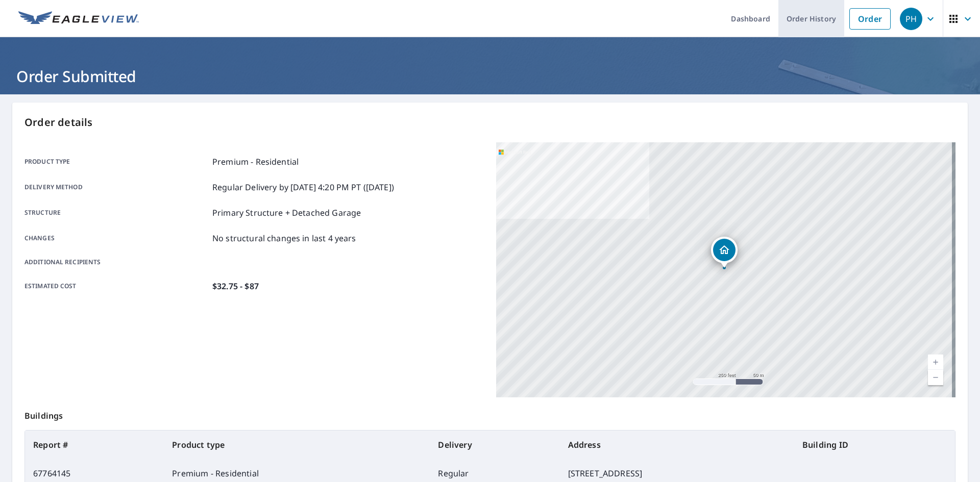 The width and height of the screenshot is (980, 482). What do you see at coordinates (869, 19) in the screenshot?
I see `a: Order` at bounding box center [869, 19].